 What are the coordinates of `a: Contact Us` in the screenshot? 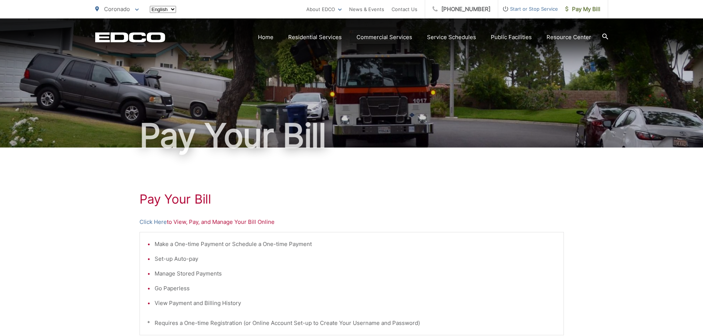 It's located at (404, 9).